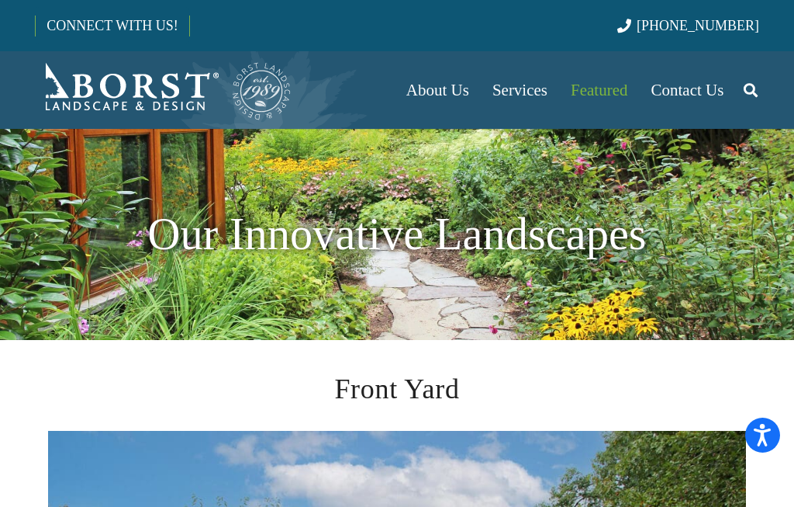 This screenshot has height=507, width=794. Describe the element at coordinates (599, 90) in the screenshot. I see `span: Featured` at that location.